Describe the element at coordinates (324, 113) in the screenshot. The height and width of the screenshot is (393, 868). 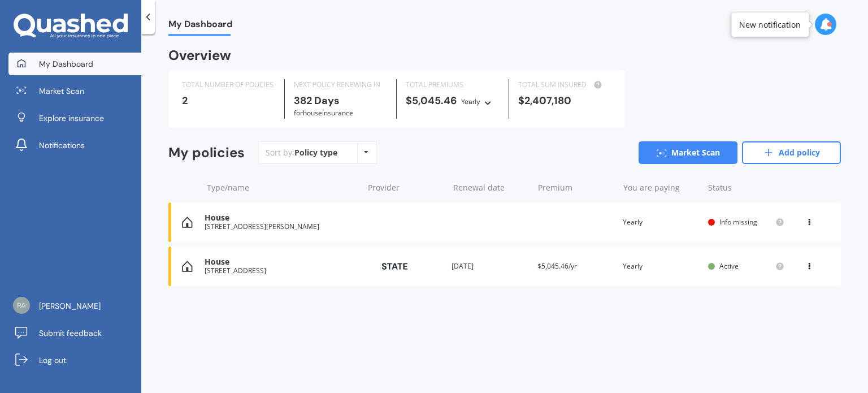
I see `span: for House insurance` at that location.